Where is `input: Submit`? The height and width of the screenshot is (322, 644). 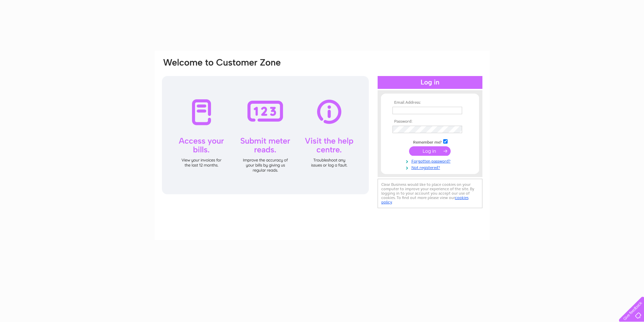
input: Submit is located at coordinates (429, 151).